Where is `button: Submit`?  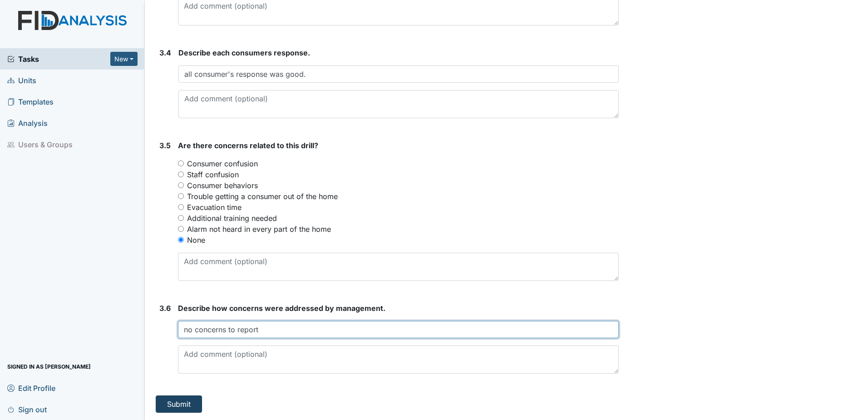
button: Submit is located at coordinates (179, 404).